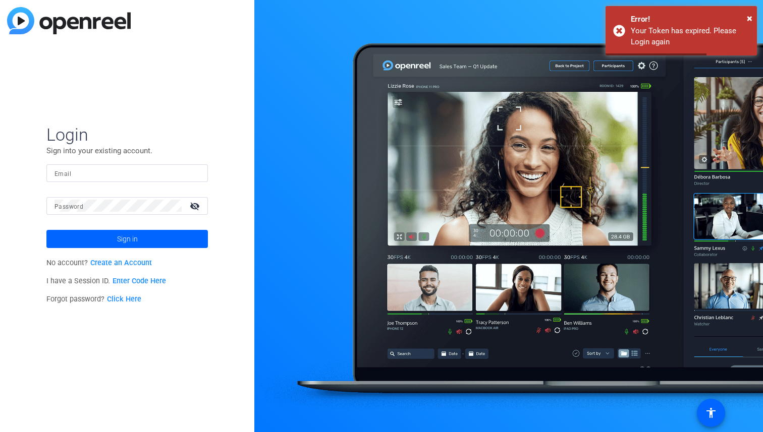 This screenshot has height=432, width=763. I want to click on span: Sign in, so click(127, 239).